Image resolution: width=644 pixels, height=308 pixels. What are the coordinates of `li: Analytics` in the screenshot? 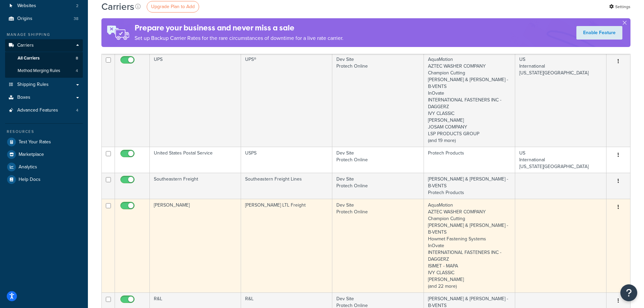 It's located at (44, 167).